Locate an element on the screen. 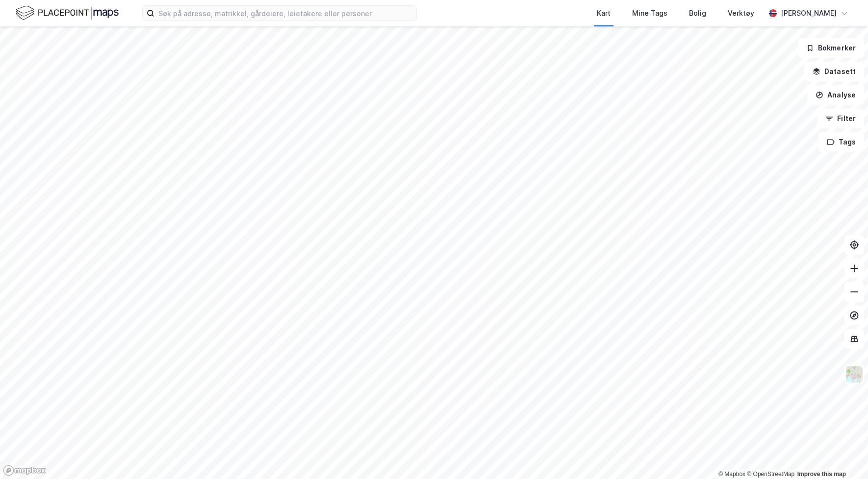  div: Verktøy is located at coordinates (741, 14).